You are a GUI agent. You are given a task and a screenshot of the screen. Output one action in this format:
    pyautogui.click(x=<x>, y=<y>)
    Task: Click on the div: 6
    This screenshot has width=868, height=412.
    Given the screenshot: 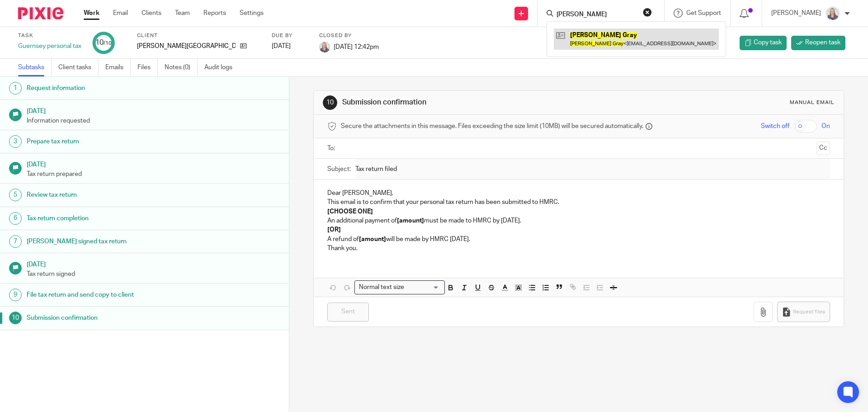 What is the action you would take?
    pyautogui.click(x=15, y=218)
    